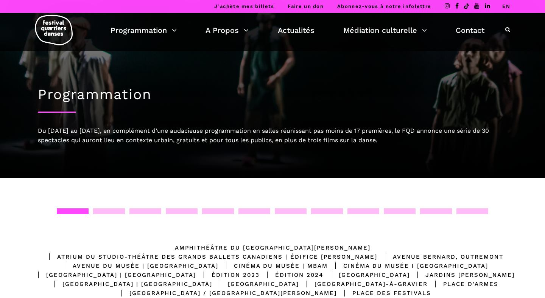  Describe the element at coordinates (273, 95) in the screenshot. I see `h1: Programmation` at that location.